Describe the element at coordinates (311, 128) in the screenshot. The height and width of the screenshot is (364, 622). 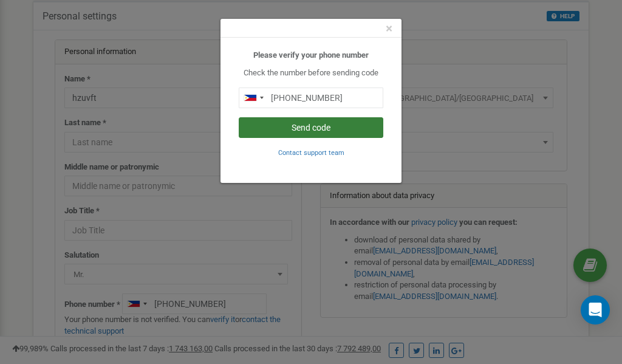
I see `button: Send code` at that location.